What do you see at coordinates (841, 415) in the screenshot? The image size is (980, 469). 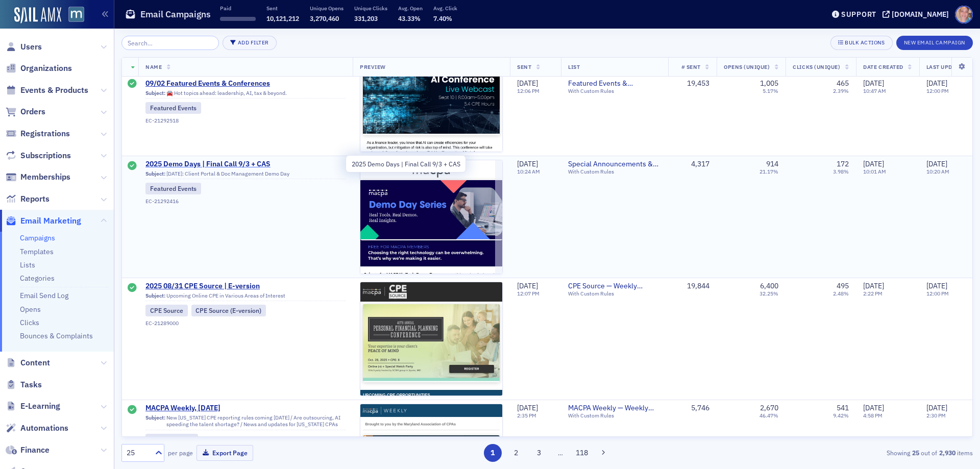 I see `div: 9.42%` at bounding box center [841, 415].